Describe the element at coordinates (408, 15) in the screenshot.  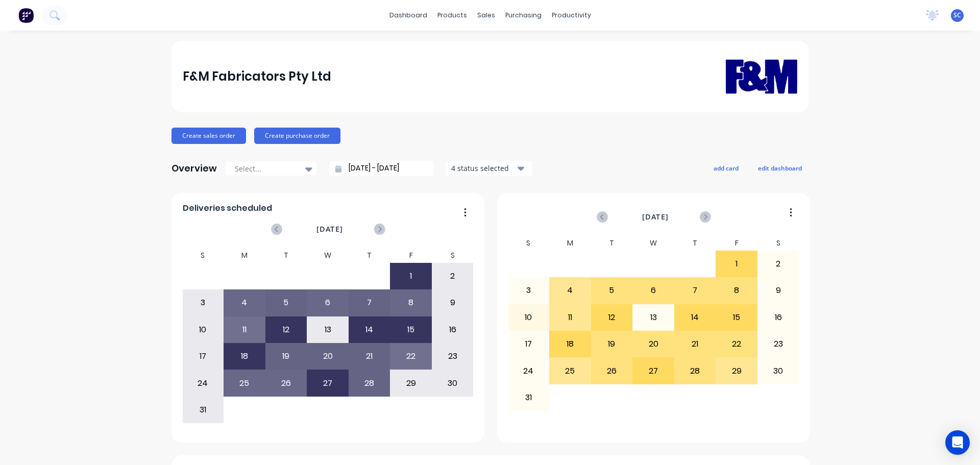
I see `a: dashboard` at that location.